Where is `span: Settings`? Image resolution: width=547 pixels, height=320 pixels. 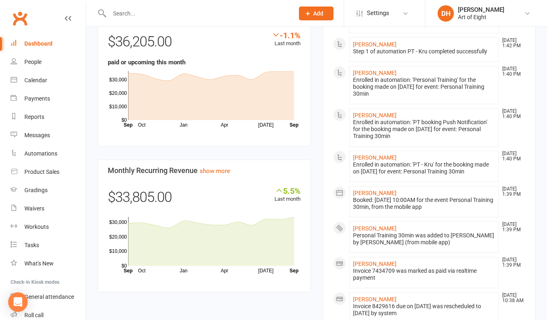 span: Settings is located at coordinates (378, 13).